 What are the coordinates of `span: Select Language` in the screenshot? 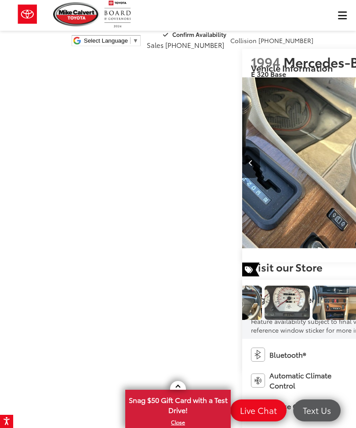 It's located at (106, 40).